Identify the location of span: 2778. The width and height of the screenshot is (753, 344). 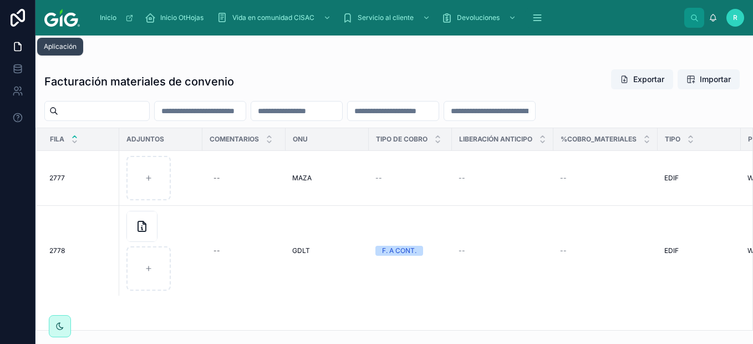
(57, 251).